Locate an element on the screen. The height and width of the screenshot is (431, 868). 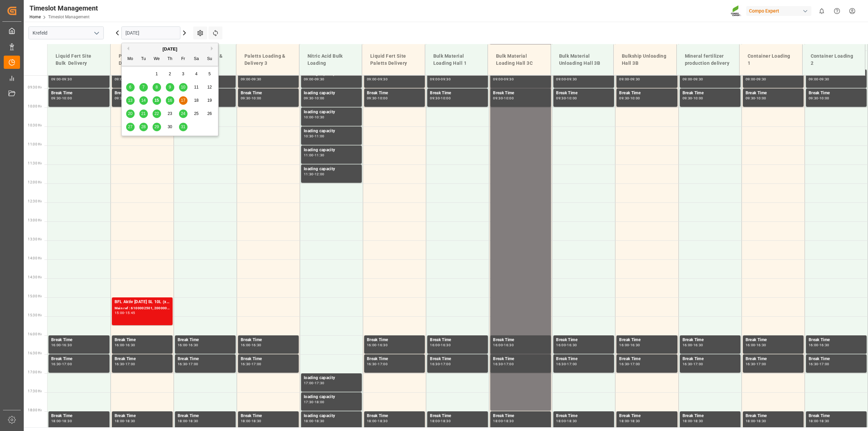
div: 15:45 is located at coordinates (130, 313).